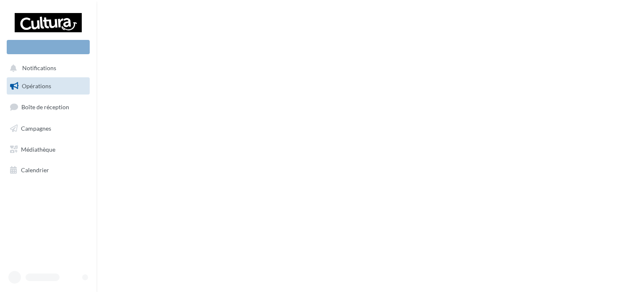  Describe the element at coordinates (45, 107) in the screenshot. I see `span: Boîte de réception` at that location.